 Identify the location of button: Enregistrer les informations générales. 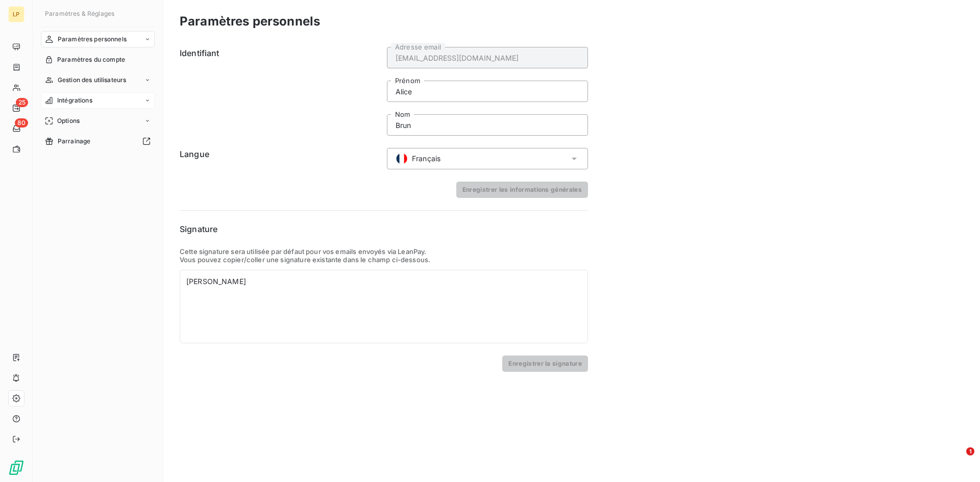
(522, 190).